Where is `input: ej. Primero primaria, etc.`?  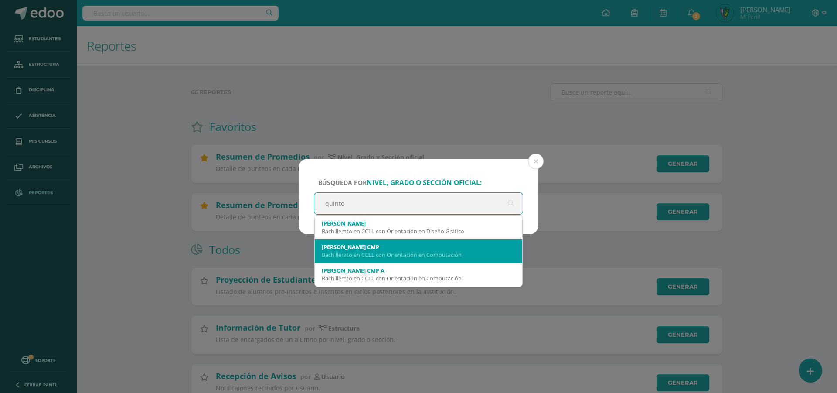 input: ej. Primero primaria, etc. is located at coordinates (418, 203).